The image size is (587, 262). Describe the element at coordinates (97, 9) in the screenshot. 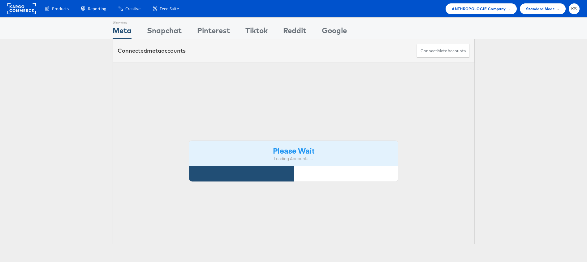

I see `span: Reporting` at that location.